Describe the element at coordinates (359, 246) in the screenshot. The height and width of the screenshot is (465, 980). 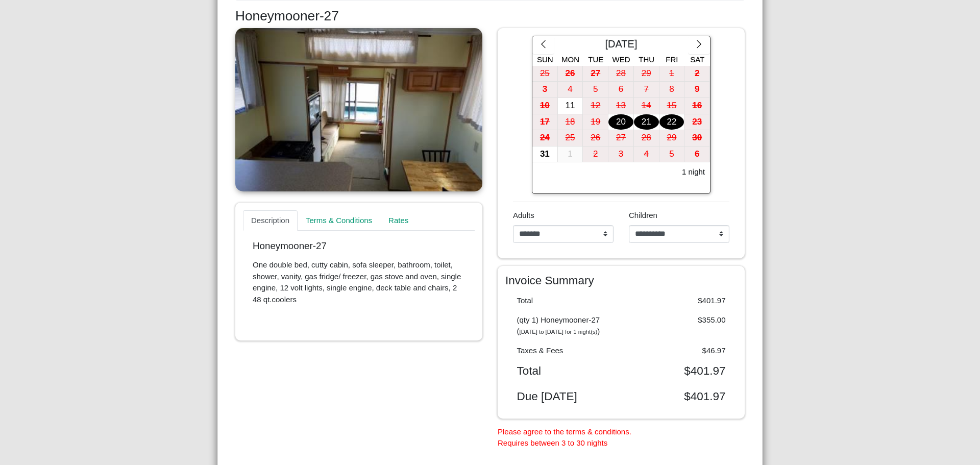
I see `p: Honeymooner-27` at that location.